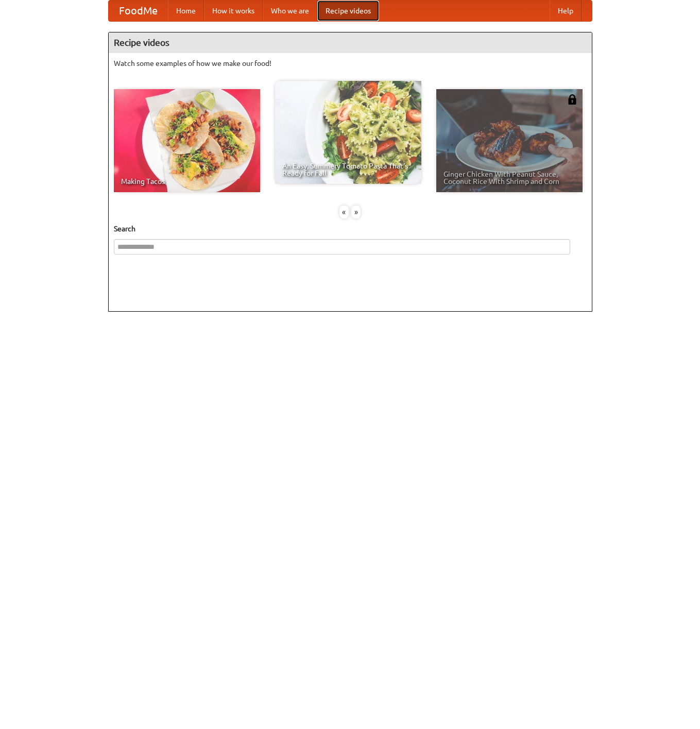  Describe the element at coordinates (348, 132) in the screenshot. I see `a: An Easy, Summery Tomato Pasta That's Ready for Fall` at that location.